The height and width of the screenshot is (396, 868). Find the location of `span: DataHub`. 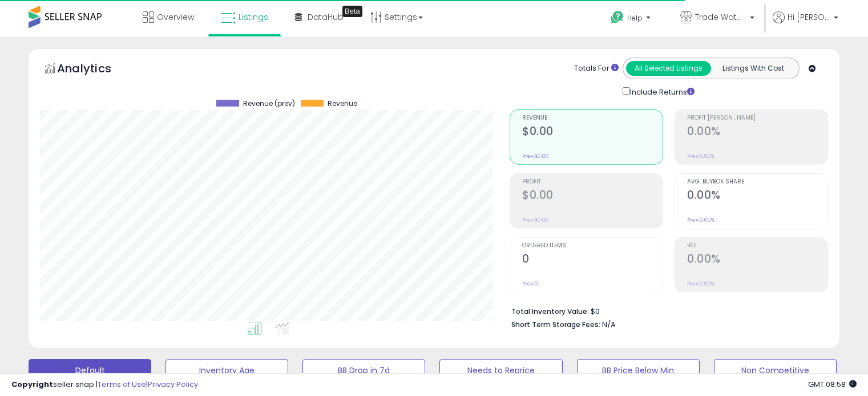

span: DataHub is located at coordinates (325, 17).